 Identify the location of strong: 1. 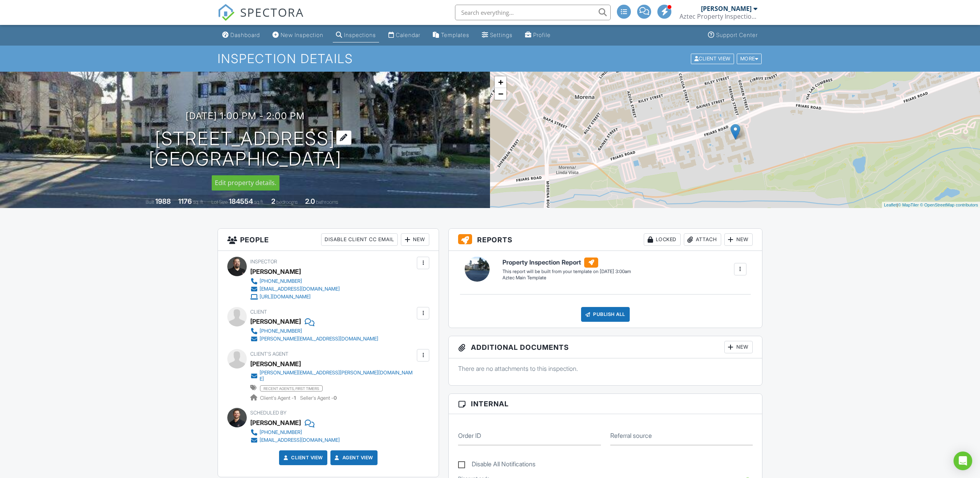
(295, 398).